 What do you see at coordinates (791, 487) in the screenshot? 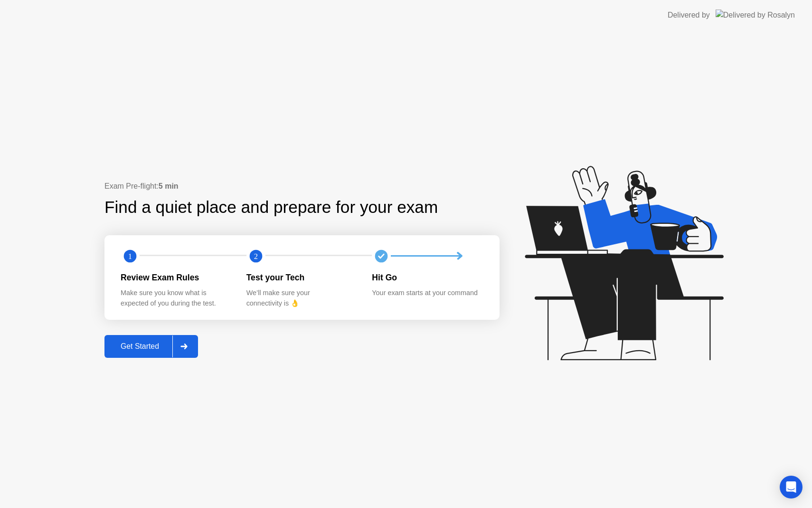
I see `div: Open Intercom Messenger` at bounding box center [791, 487].